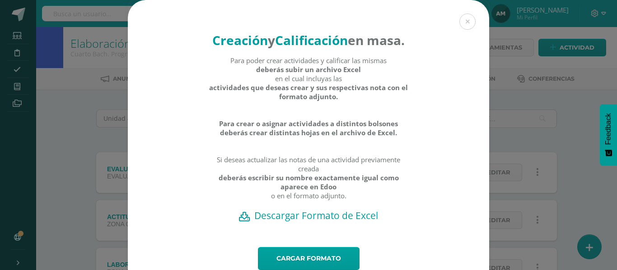 Image resolution: width=617 pixels, height=270 pixels. I want to click on h2: Descargar Formato de Excel, so click(308, 216).